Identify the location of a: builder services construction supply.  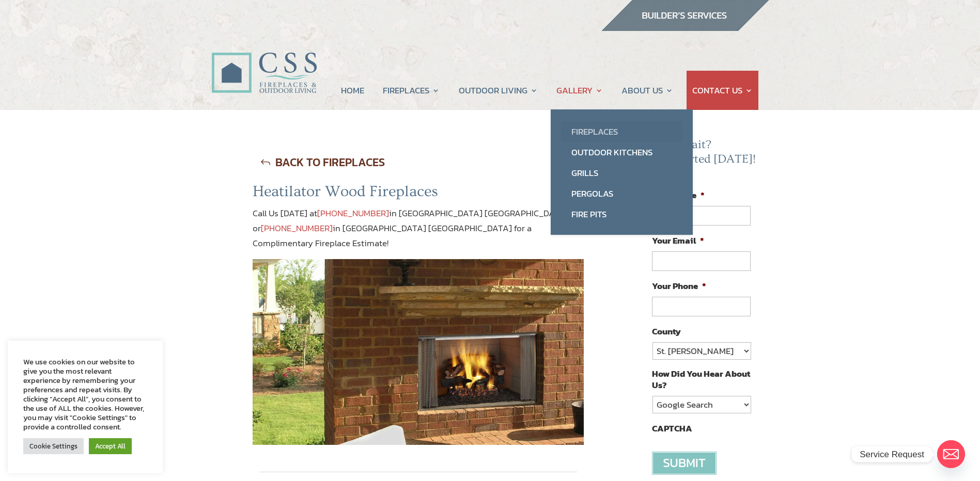
(685, 28).